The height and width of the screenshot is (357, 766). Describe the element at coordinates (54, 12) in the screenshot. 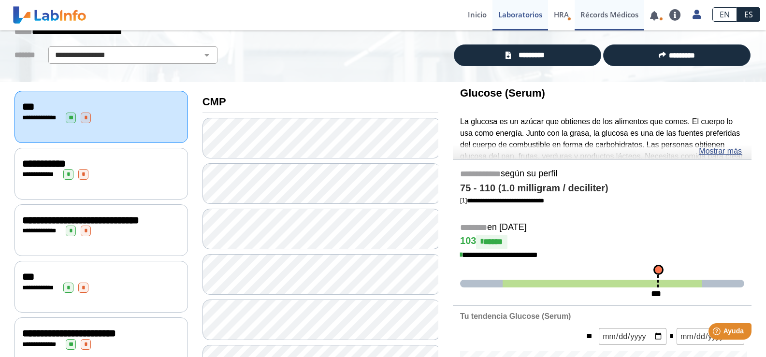

I see `span: Ayuda` at that location.